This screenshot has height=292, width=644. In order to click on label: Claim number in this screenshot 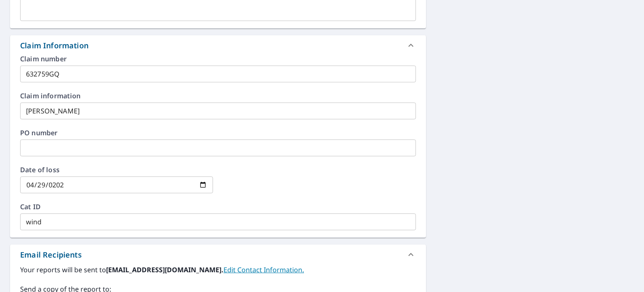, I will do `click(218, 59)`.